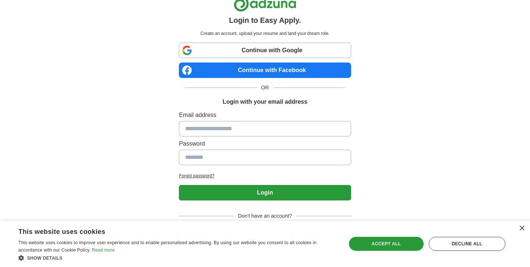 Image resolution: width=530 pixels, height=267 pixels. Describe the element at coordinates (265, 193) in the screenshot. I see `button: Login` at that location.